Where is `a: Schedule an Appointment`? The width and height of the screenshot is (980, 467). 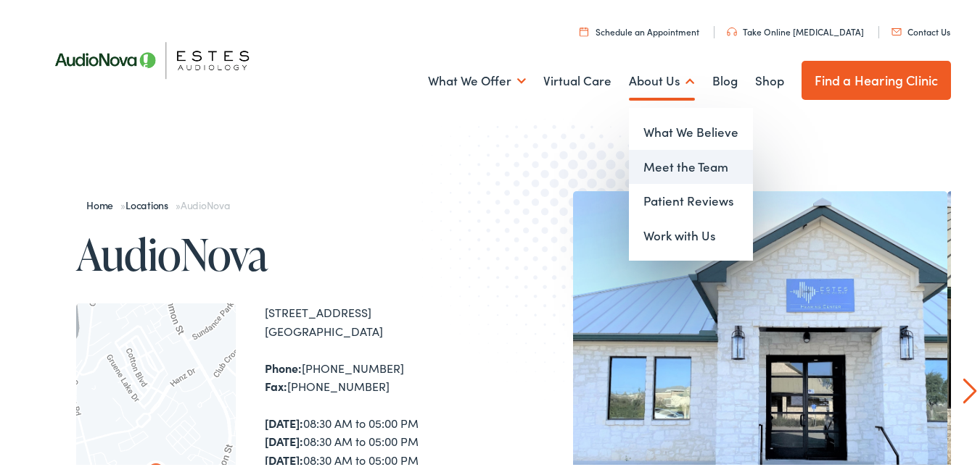
a: Schedule an Appointment is located at coordinates (639, 28).